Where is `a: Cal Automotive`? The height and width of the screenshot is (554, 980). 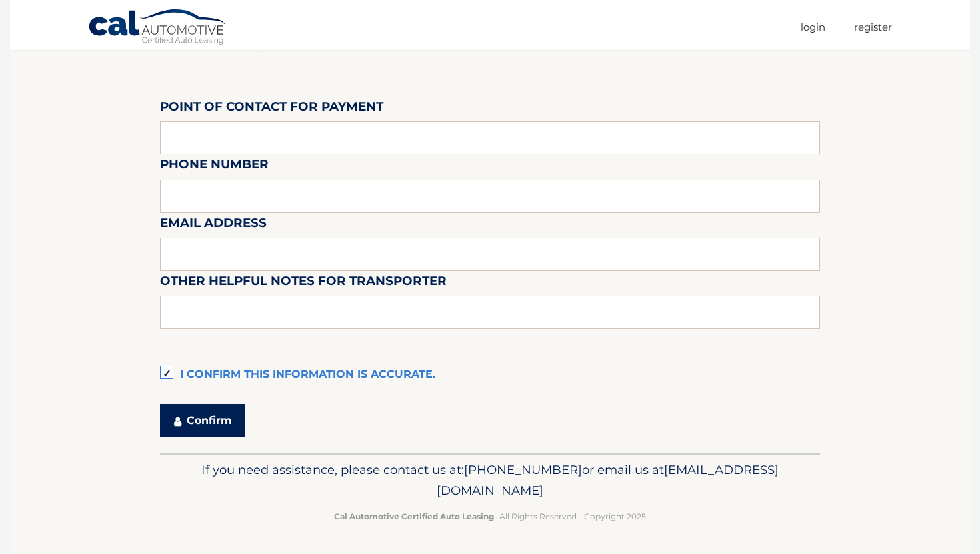
a: Cal Automotive is located at coordinates (158, 28).